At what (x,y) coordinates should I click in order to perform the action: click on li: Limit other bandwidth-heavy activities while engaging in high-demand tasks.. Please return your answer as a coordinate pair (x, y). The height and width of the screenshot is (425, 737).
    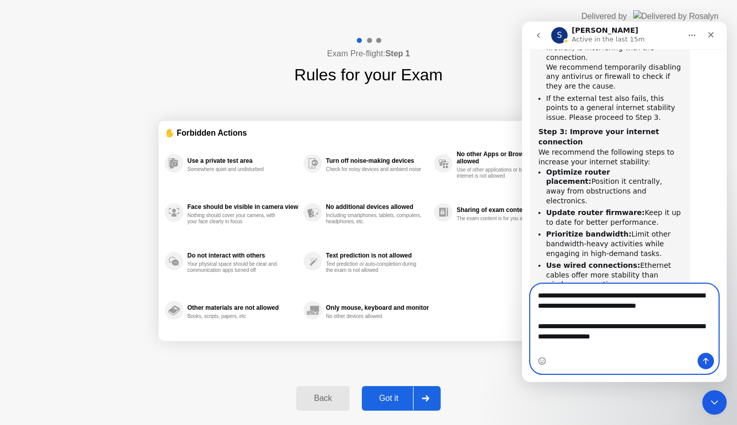
    Looking at the image, I should click on (92, 222).